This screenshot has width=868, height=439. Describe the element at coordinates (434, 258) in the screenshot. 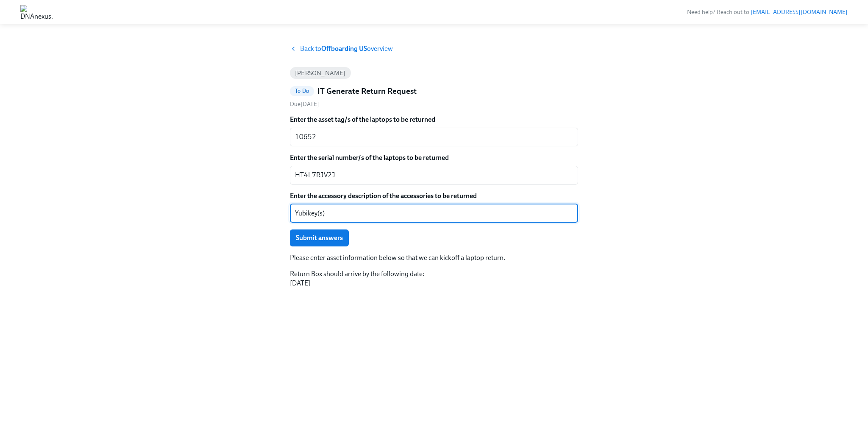

I see `p: Please enter asset information below so that we can kickoff a laptop return.` at that location.